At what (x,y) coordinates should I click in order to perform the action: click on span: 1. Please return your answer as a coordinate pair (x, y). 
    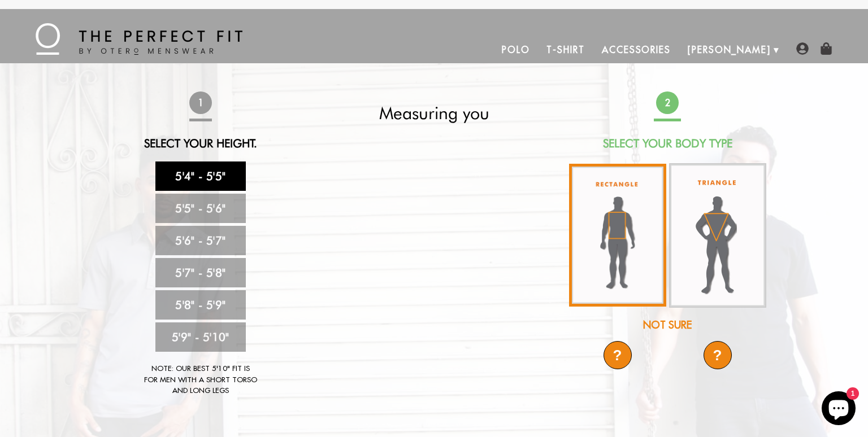
    Looking at the image, I should click on (201, 103).